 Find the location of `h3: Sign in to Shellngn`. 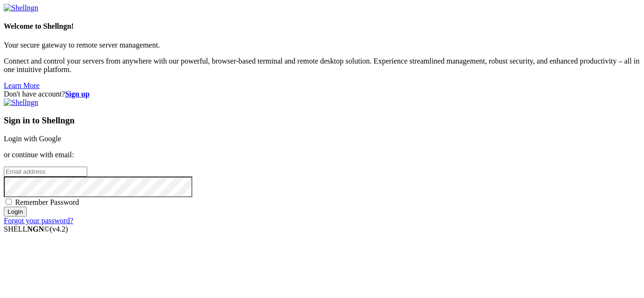

h3: Sign in to Shellngn is located at coordinates (322, 120).